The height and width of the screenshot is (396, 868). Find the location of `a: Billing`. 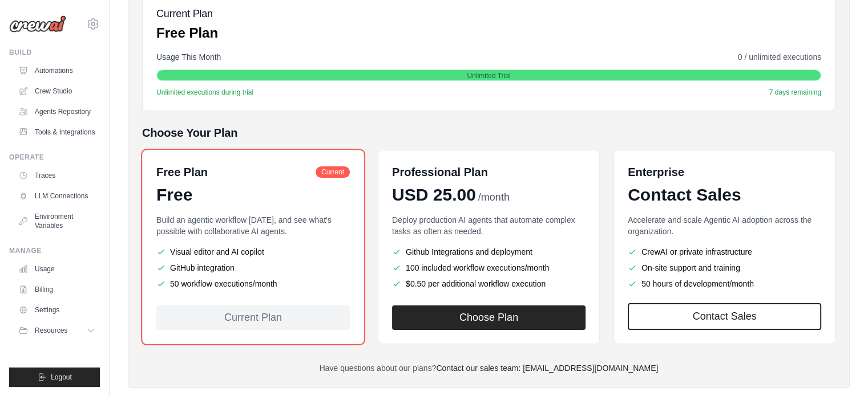

a: Billing is located at coordinates (57, 290).